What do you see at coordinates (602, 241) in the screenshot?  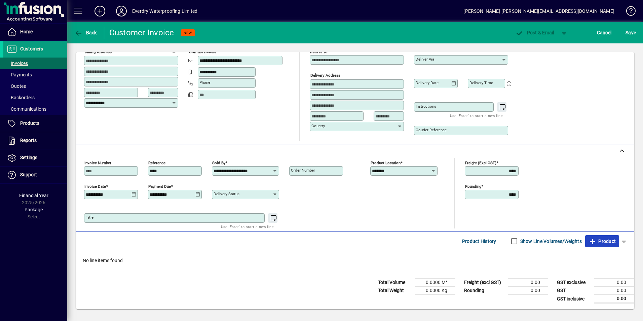 I see `button: Product` at bounding box center [602, 241].